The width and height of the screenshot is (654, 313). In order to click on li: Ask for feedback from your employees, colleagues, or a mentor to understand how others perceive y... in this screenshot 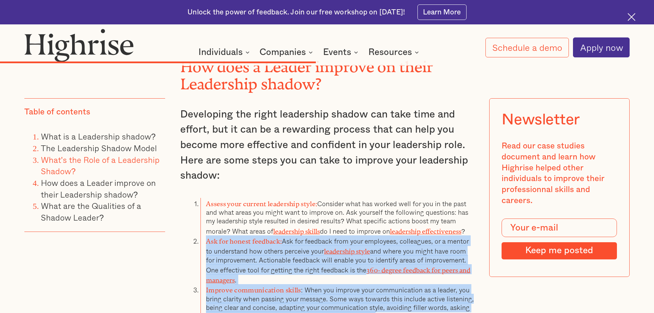, I will do `click(337, 259)`.